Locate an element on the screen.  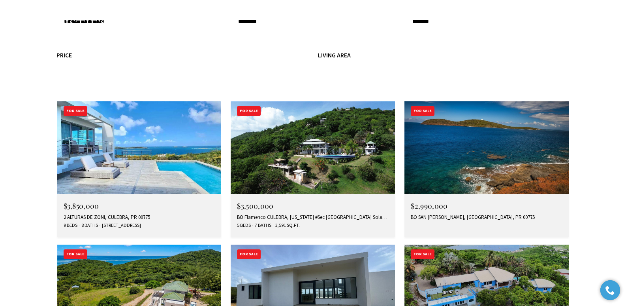
img: Christie's International Real Estate black text logo is located at coordinates (72, 30).